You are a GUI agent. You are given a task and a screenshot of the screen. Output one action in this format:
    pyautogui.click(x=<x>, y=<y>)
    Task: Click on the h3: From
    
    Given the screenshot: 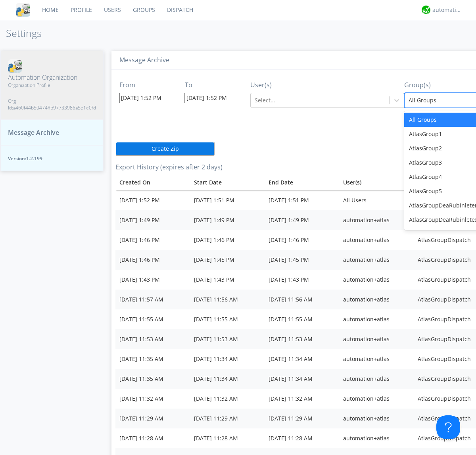 What is the action you would take?
    pyautogui.click(x=152, y=86)
    